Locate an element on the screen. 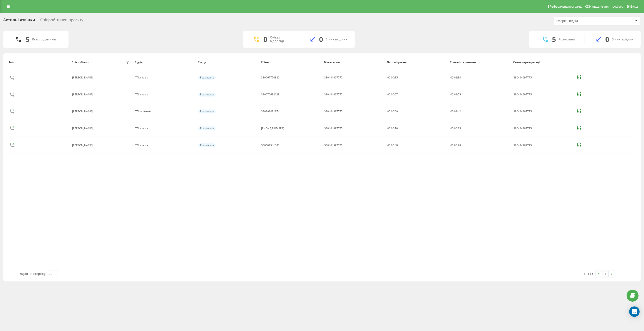 The height and width of the screenshot is (331, 644). div: Оберіть відділ is located at coordinates (582, 21).